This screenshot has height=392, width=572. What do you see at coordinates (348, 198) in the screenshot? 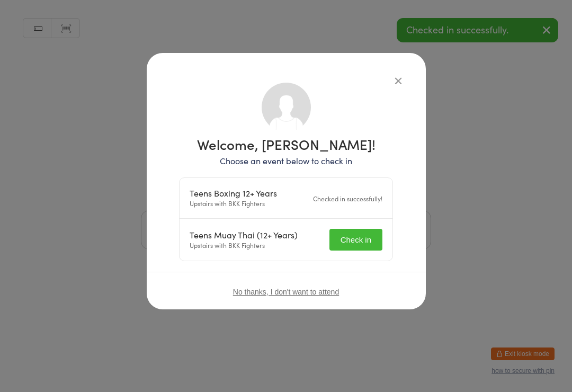
I see `div: Checked in successfully!` at bounding box center [348, 198].